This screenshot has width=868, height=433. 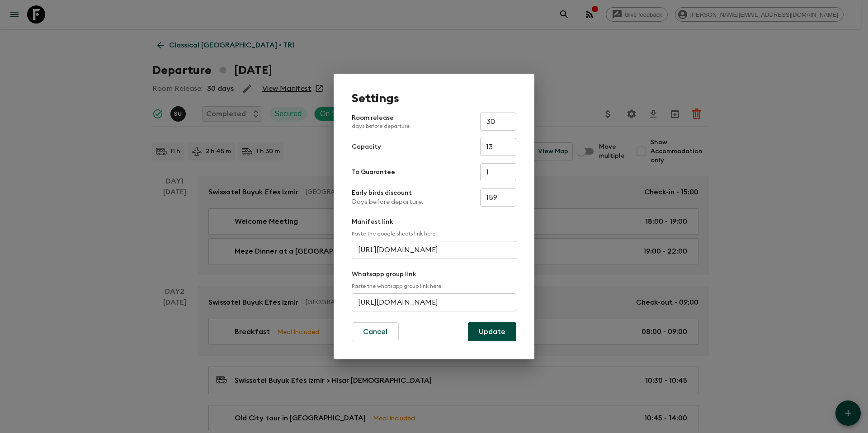 I want to click on button: Update, so click(x=492, y=332).